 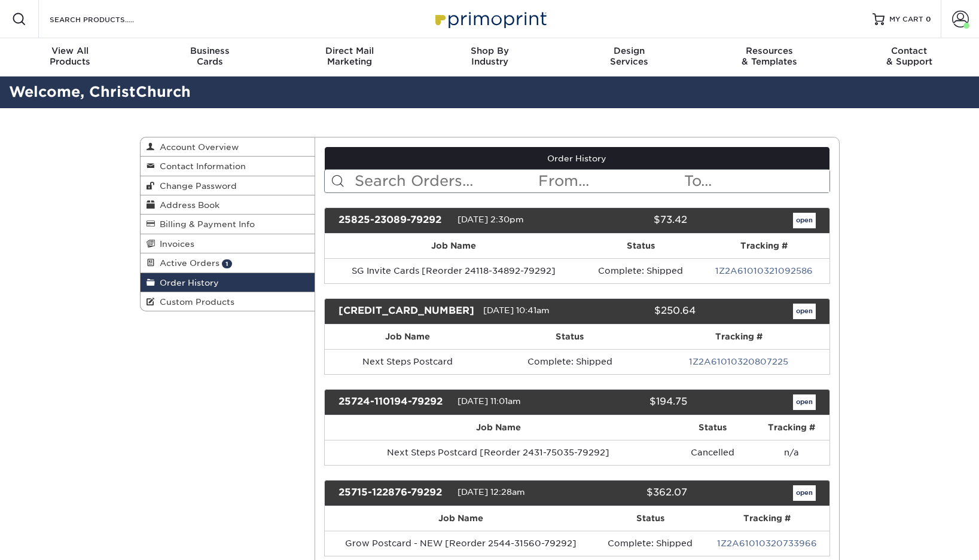 What do you see at coordinates (445, 181) in the screenshot?
I see `input: Search Orders...` at bounding box center [445, 181].